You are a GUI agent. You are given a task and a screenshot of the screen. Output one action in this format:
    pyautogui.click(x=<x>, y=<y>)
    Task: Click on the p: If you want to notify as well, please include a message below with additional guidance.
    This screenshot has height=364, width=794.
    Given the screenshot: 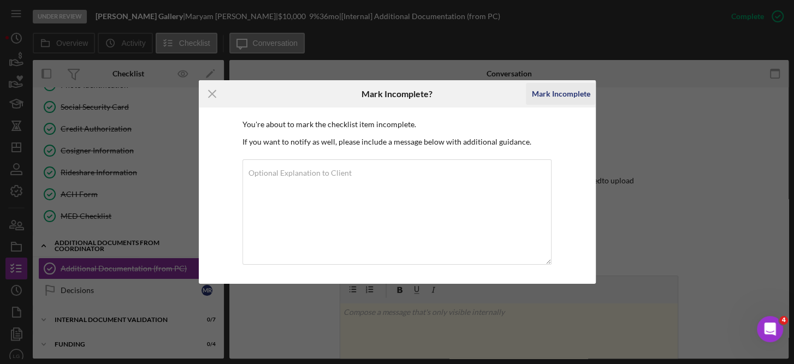 What is the action you would take?
    pyautogui.click(x=397, y=142)
    